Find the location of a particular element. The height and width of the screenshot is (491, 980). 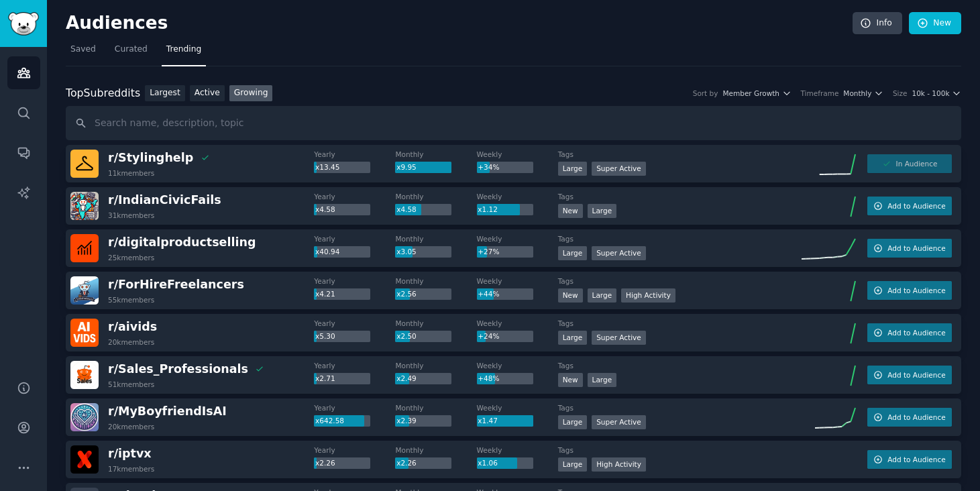

img: Sales_Professionals is located at coordinates (85, 375).